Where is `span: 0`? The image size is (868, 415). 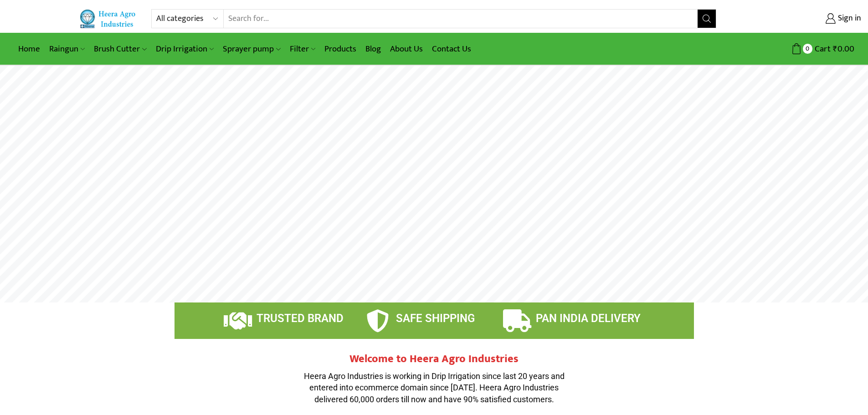
span: 0 is located at coordinates (807, 48).